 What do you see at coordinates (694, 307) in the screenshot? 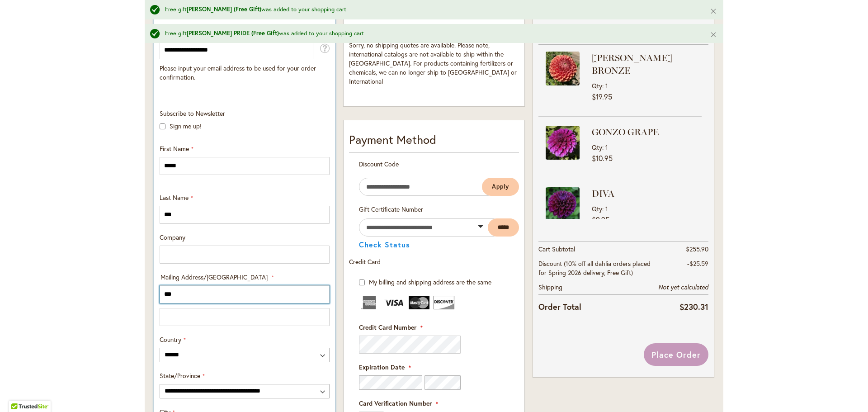
I see `span: $230.31` at bounding box center [694, 307].